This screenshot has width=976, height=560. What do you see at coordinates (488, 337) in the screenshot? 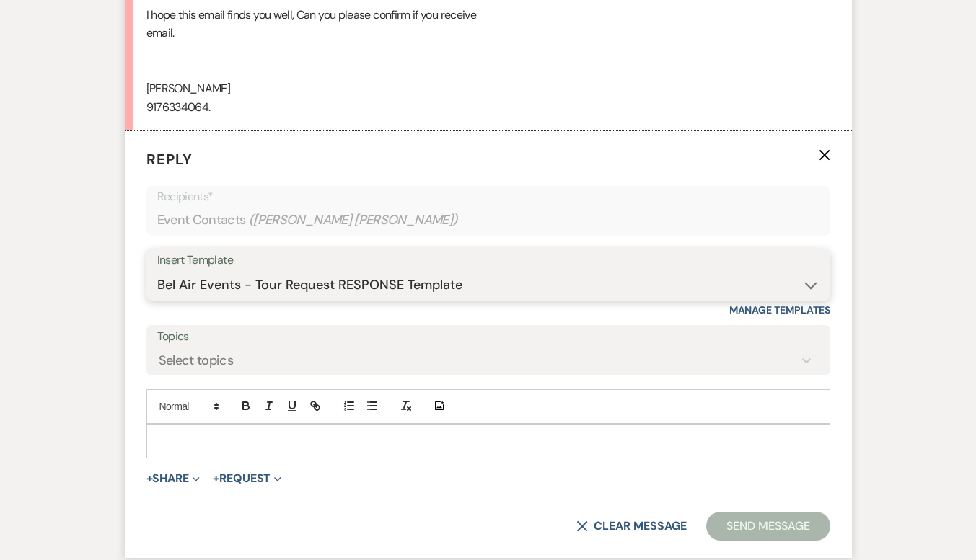
I see `label: Topics` at bounding box center [488, 337].